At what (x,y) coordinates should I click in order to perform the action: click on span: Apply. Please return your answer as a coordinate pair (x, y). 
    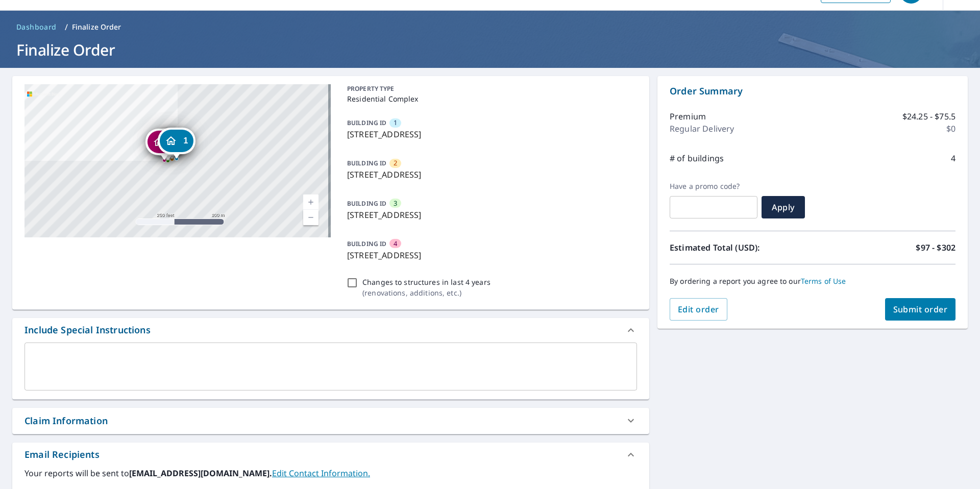
    Looking at the image, I should click on (783, 208).